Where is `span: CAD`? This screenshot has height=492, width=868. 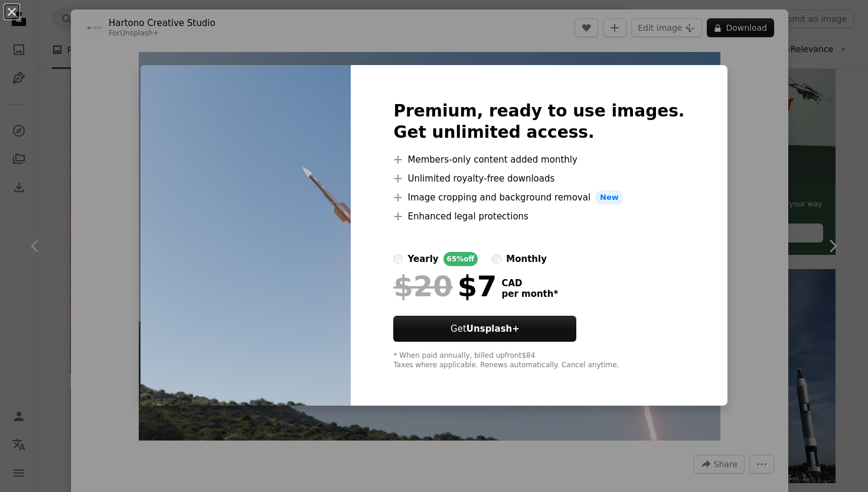
span: CAD is located at coordinates (530, 283).